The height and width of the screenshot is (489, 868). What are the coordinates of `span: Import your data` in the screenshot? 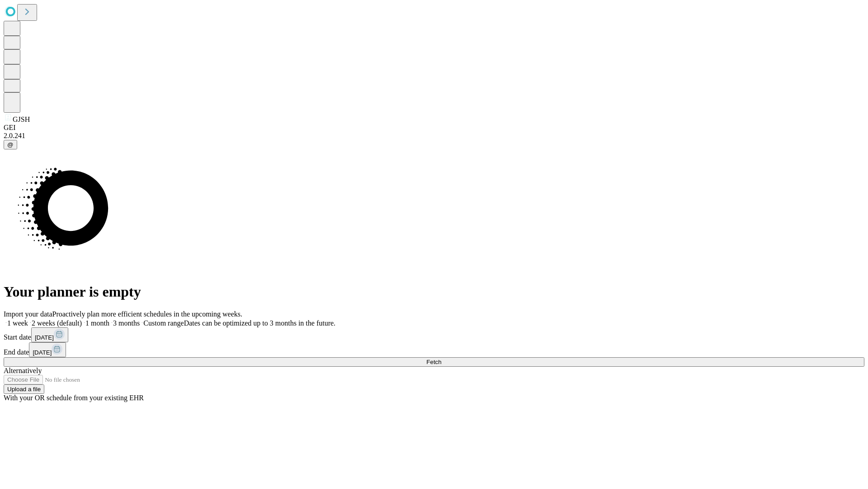 It's located at (28, 314).